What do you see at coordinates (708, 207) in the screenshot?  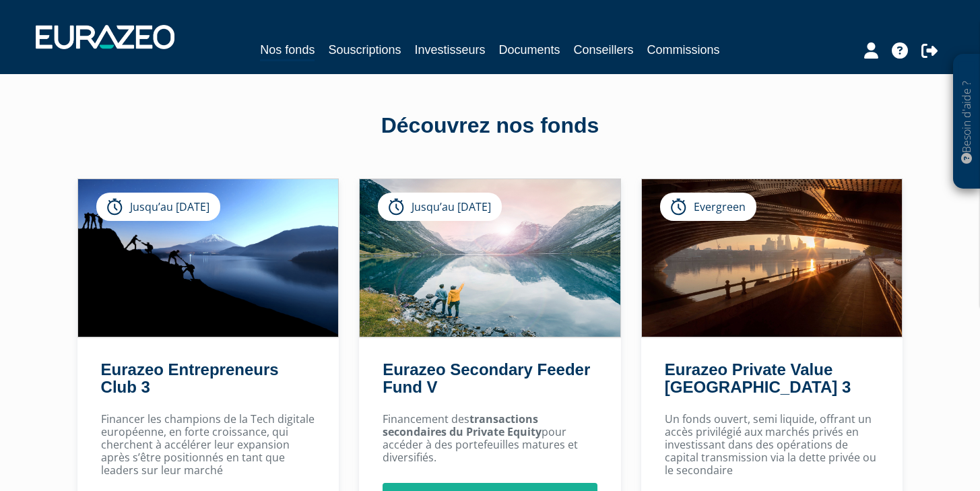 I see `div: Evergreen` at bounding box center [708, 207].